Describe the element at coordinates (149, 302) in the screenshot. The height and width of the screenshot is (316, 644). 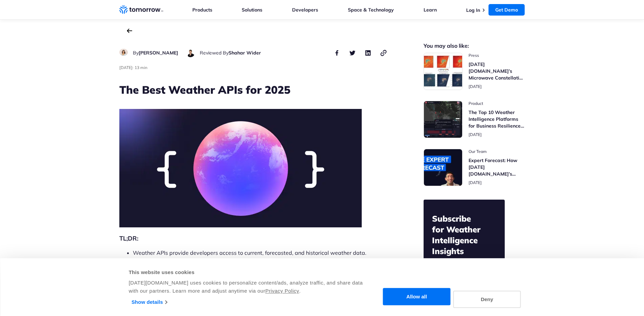
I see `a: Show details` at that location.